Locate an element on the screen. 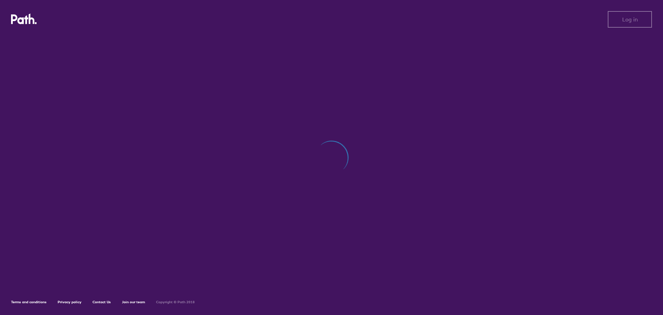 The width and height of the screenshot is (663, 315). a: Privacy policy is located at coordinates (69, 301).